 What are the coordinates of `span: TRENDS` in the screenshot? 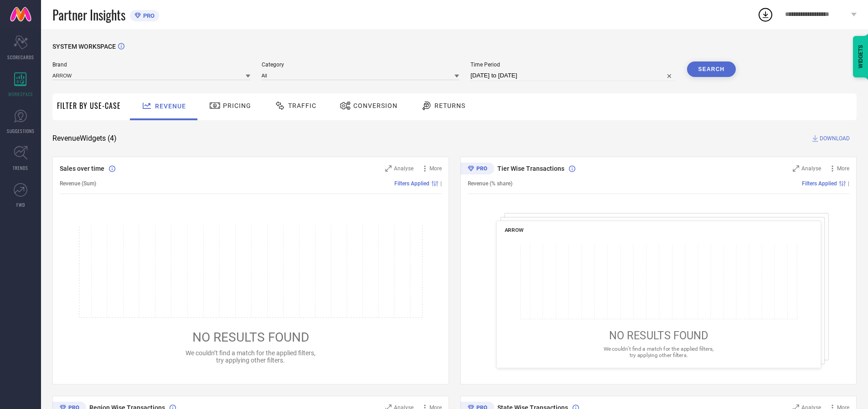 It's located at (20, 168).